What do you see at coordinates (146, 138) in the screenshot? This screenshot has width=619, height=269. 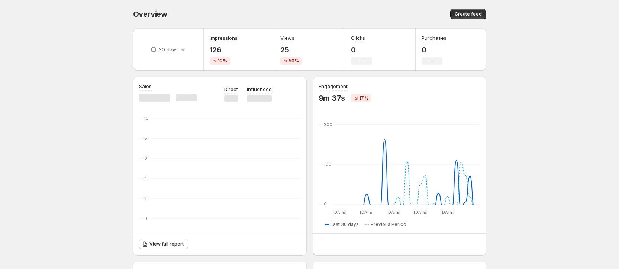 I see `text: 8` at bounding box center [146, 138].